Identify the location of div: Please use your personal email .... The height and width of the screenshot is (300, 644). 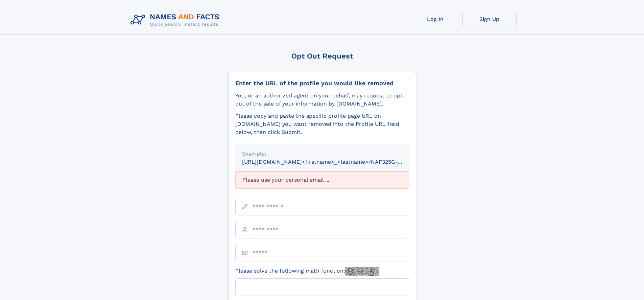
(322, 180).